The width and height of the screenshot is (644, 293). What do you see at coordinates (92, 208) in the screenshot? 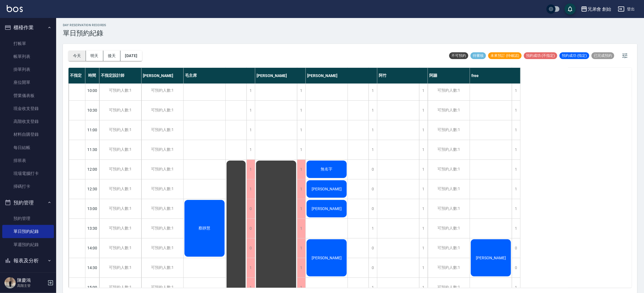
I see `div: 13:00` at bounding box center [92, 208].